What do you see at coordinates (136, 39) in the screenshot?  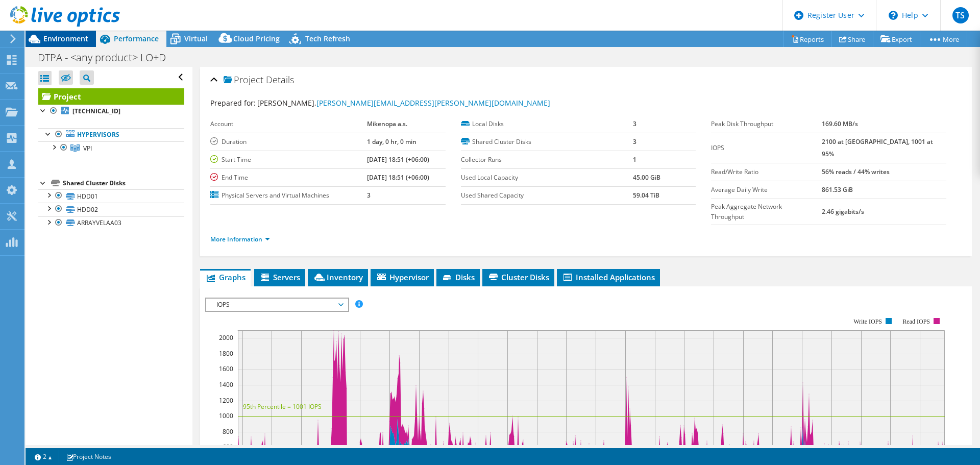 I see `span: Performance` at bounding box center [136, 39].